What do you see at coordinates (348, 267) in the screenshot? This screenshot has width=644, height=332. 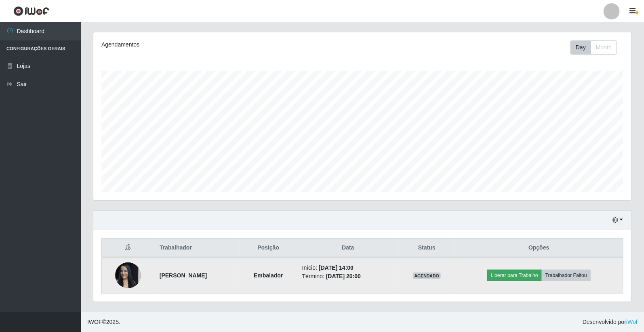 I see `li: Início:` at bounding box center [348, 267].